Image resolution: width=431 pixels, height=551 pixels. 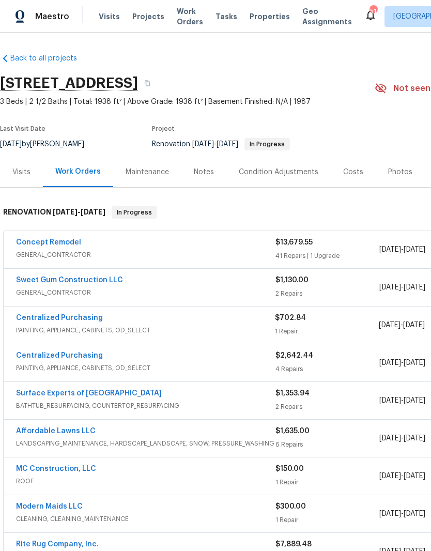 I want to click on span: $2,642.44, so click(x=294, y=355).